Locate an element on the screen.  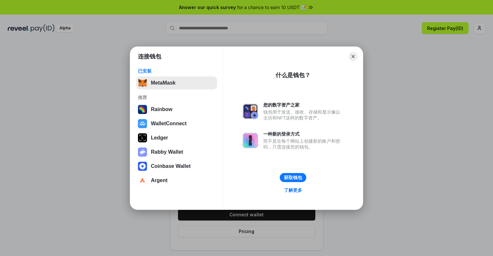
button: 获取钱包 is located at coordinates (293, 178).